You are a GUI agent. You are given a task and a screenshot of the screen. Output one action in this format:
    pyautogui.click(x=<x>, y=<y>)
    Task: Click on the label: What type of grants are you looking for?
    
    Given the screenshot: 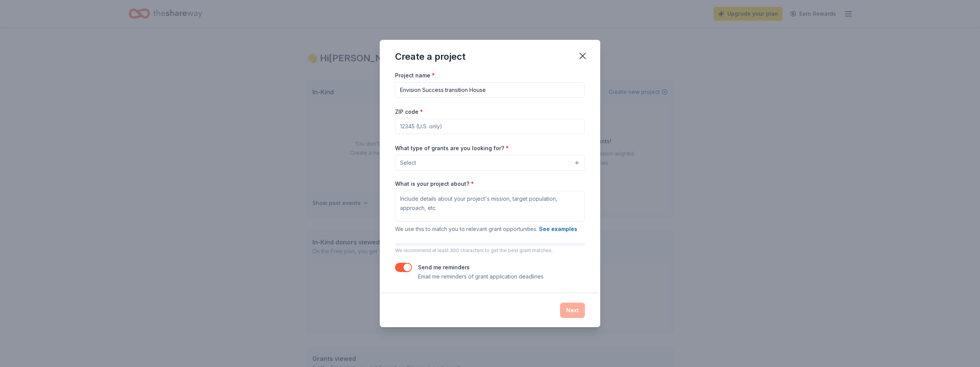 What is the action you would take?
    pyautogui.click(x=452, y=148)
    